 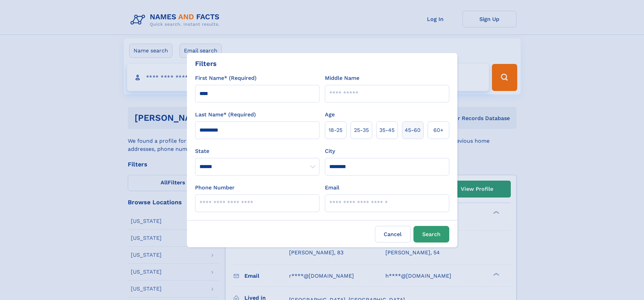 What do you see at coordinates (432, 234) in the screenshot?
I see `button: Search` at bounding box center [432, 234].